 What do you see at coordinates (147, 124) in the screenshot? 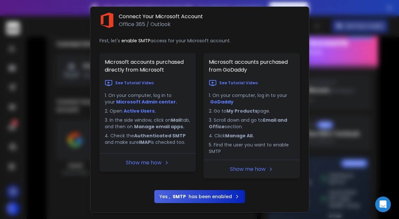
I see `li: 3. In the side window, click on tab, and then on` at bounding box center [147, 124].